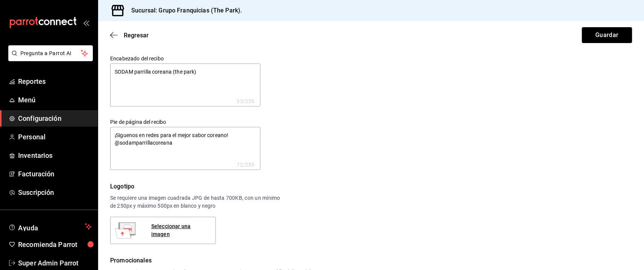 Image resolution: width=644 pixels, height=270 pixels. What do you see at coordinates (371, 187) in the screenshot?
I see `div: Logotipo` at bounding box center [371, 187].